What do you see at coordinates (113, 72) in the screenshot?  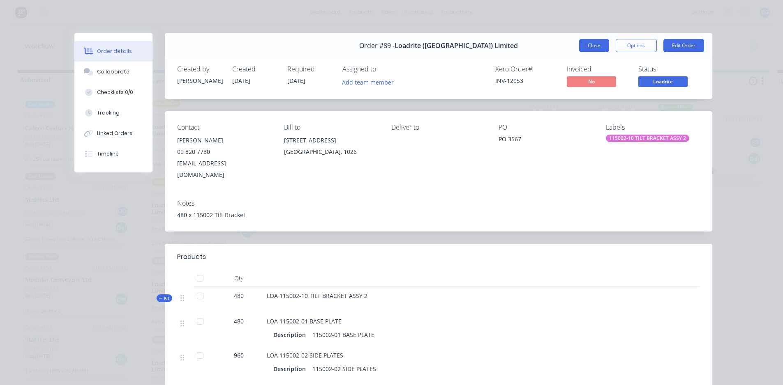 I see `div: Collaborate` at bounding box center [113, 72].